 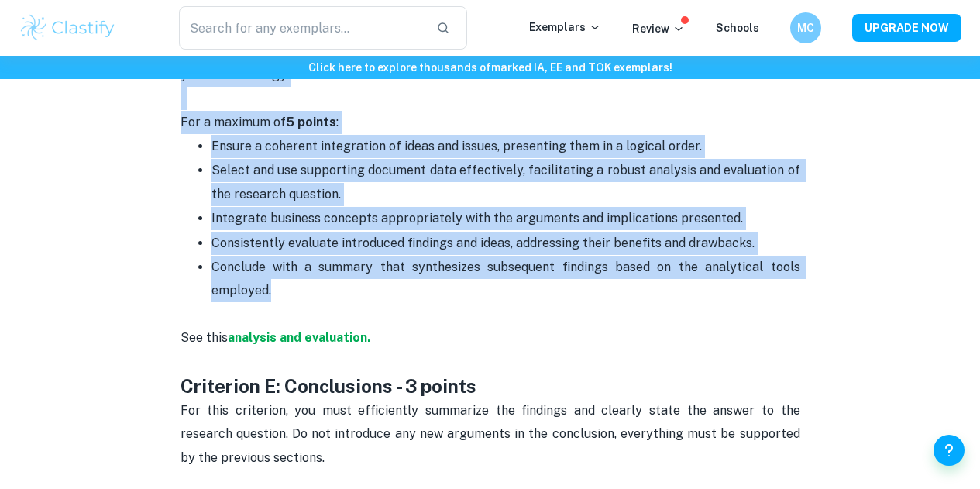 What do you see at coordinates (806, 28) in the screenshot?
I see `button: MC` at bounding box center [806, 28].